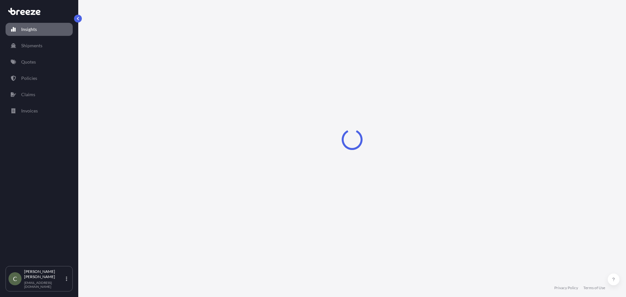 This screenshot has width=626, height=297. Describe the element at coordinates (39, 46) in the screenshot. I see `a: Shipments` at that location.